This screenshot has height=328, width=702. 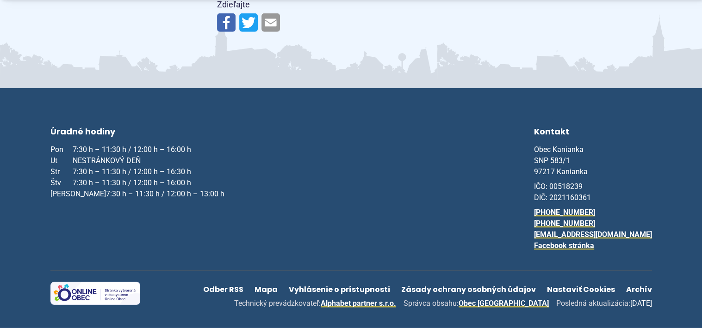 I want to click on img: Zdieľať na Facebooku, so click(x=226, y=23).